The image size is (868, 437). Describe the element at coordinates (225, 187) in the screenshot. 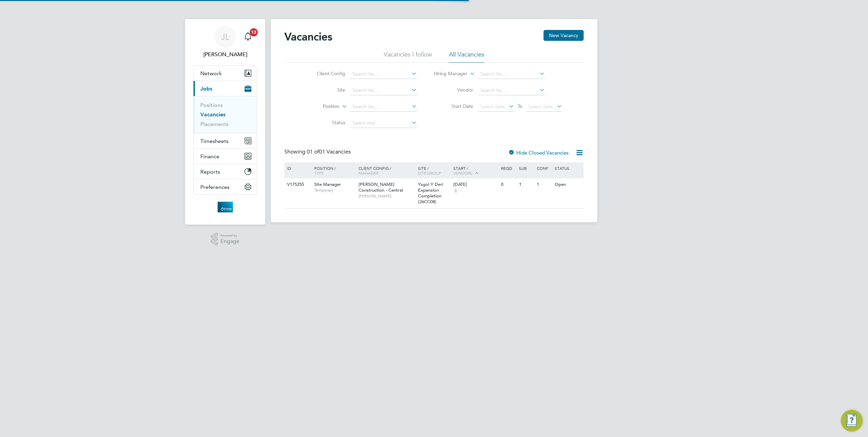

I see `button: Preferences` at that location.